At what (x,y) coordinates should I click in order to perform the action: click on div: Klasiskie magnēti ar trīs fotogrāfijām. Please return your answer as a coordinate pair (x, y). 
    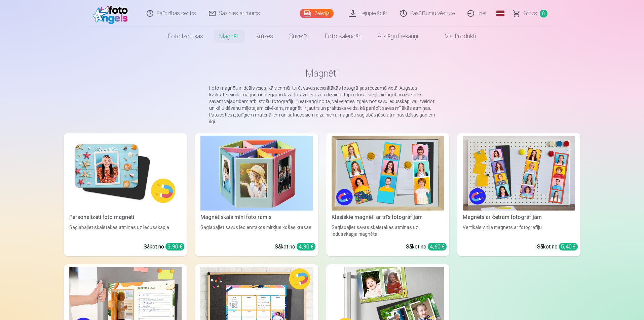
    Looking at the image, I should click on (388, 217).